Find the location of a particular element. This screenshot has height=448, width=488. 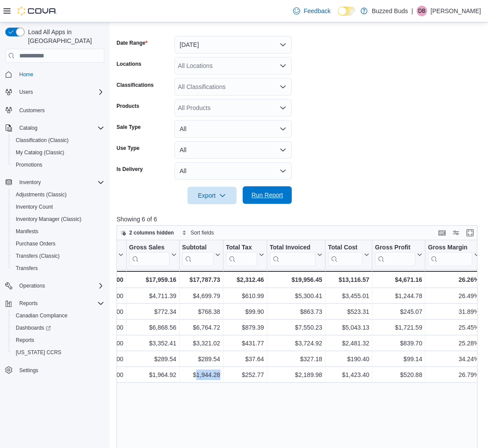

a: My Catalog (Classic) is located at coordinates (40, 152).